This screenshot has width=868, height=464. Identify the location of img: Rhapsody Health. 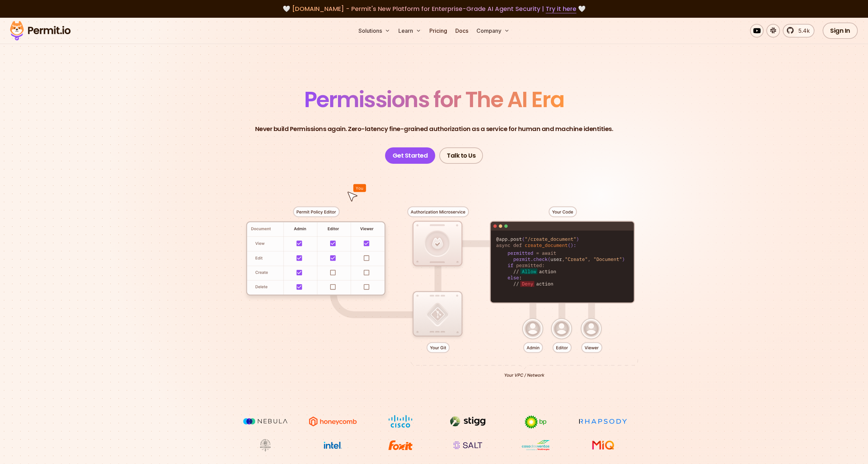
(603, 421).